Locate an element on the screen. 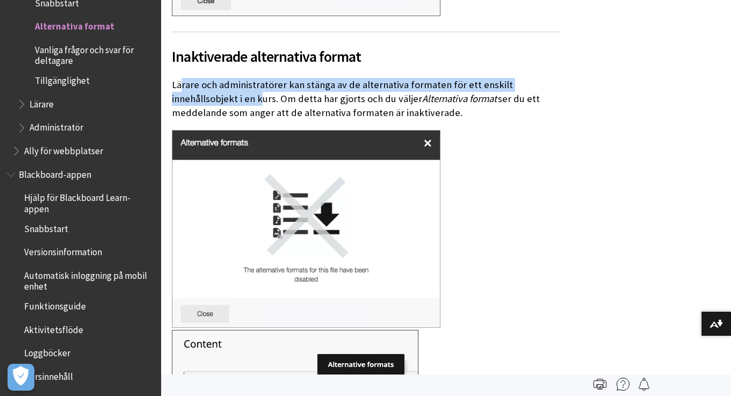 This screenshot has height=396, width=731. span: Vanliga frågor och svar för deltagare is located at coordinates (94, 53).